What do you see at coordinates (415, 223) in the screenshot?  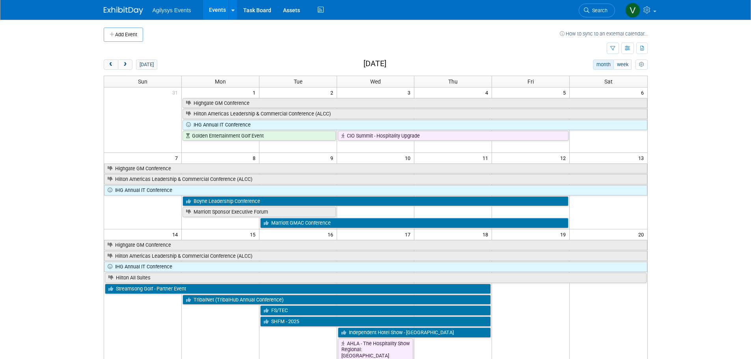 I see `a: Marriott GMAC Conference` at bounding box center [415, 223].